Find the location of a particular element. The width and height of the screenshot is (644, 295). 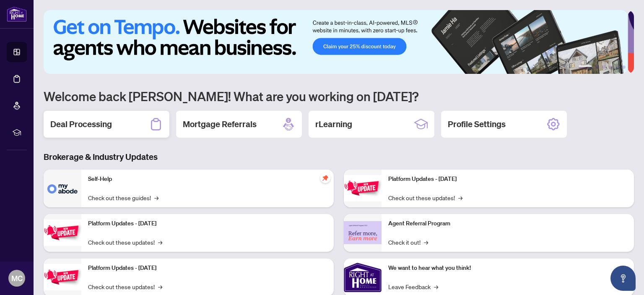

p: We want to hear what you think! is located at coordinates (508, 268).